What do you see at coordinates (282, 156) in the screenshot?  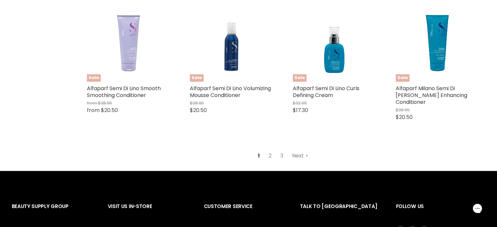 I see `a: 3` at bounding box center [282, 156].